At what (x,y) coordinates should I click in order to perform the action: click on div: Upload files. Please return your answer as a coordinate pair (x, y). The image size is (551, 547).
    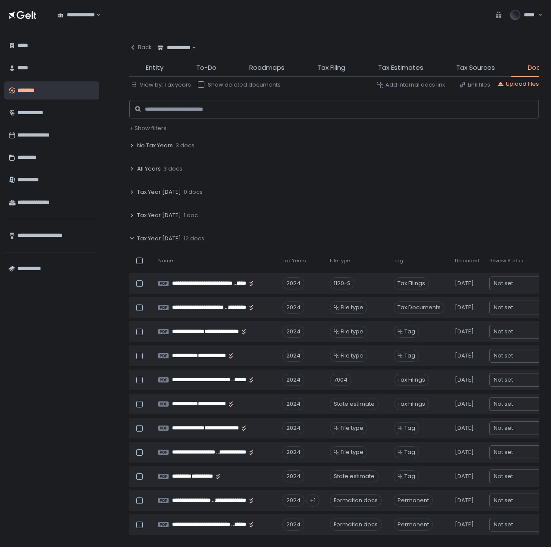
    Looking at the image, I should click on (518, 84).